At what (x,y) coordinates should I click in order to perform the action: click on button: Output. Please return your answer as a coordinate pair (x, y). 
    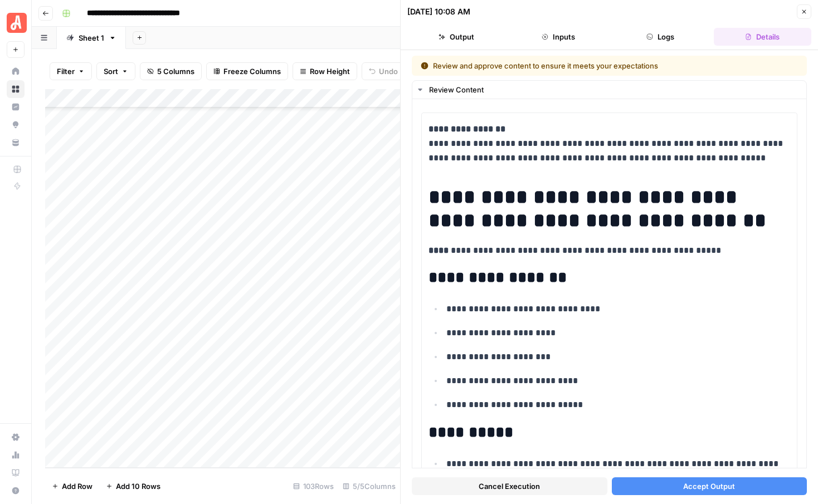
    Looking at the image, I should click on (456, 37).